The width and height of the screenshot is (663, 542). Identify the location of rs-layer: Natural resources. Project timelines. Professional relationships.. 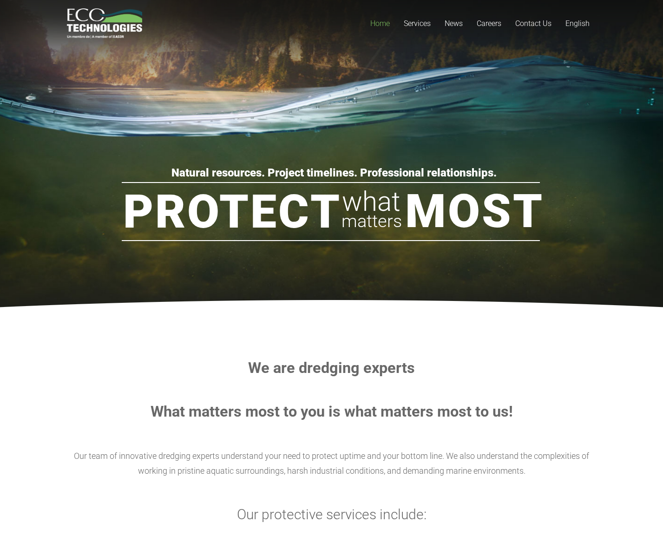
(334, 173).